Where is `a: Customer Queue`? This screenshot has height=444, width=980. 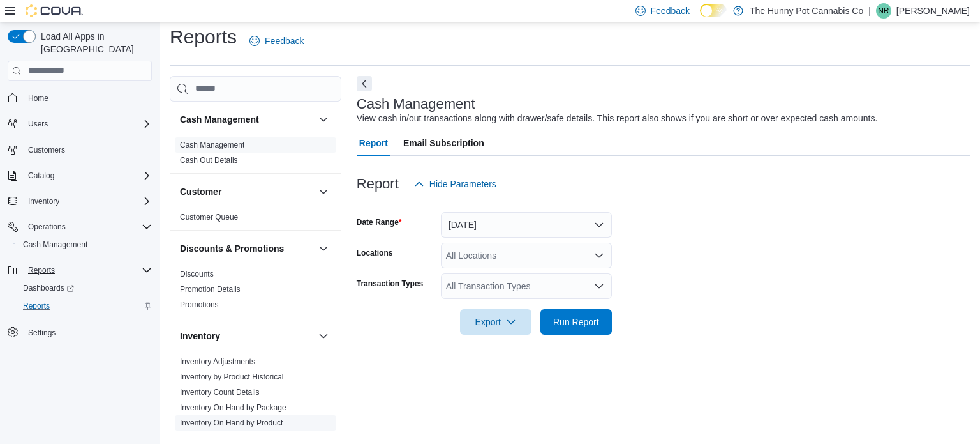 a: Customer Queue is located at coordinates (209, 217).